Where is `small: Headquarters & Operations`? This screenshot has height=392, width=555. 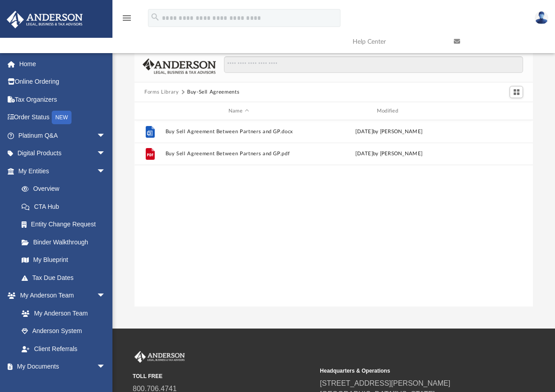 small: Headquarters & Operations is located at coordinates (410, 370).